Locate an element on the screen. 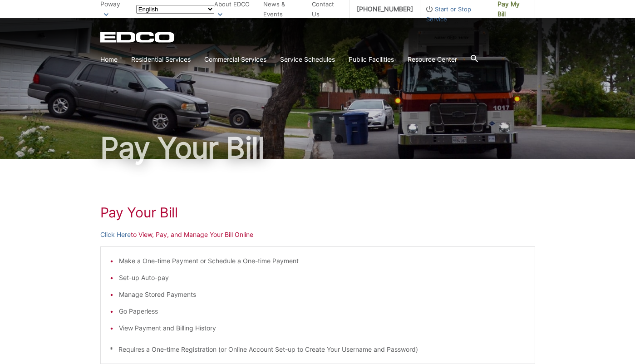  select: Select a language is located at coordinates (175, 9).